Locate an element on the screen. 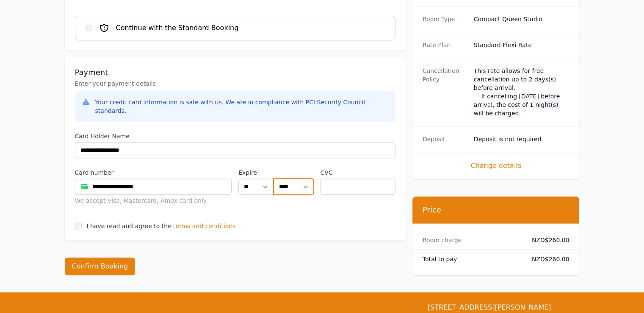 The width and height of the screenshot is (644, 313). dt: Room Type is located at coordinates (445, 19).